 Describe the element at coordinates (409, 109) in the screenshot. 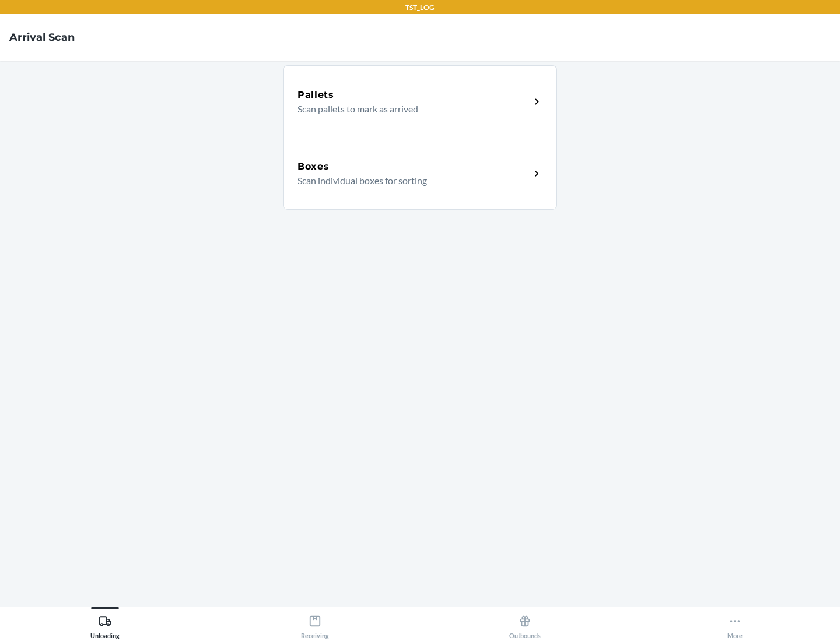

I see `p: Scan pallets to mark as arrived` at that location.